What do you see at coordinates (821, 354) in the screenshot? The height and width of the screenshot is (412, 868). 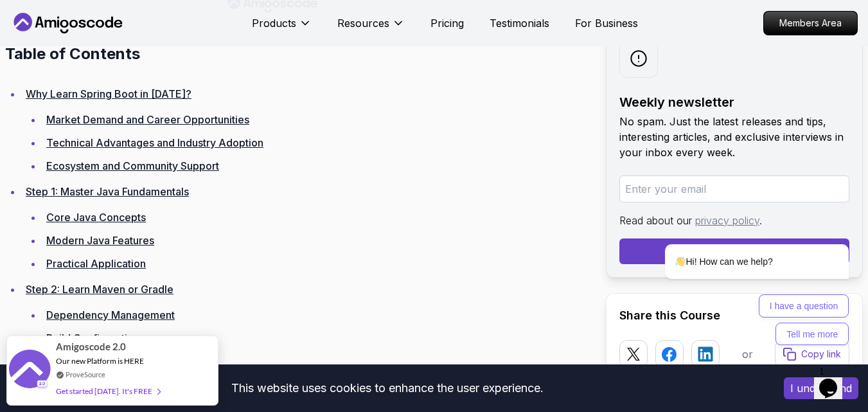 I see `p: Copy link` at bounding box center [821, 354].